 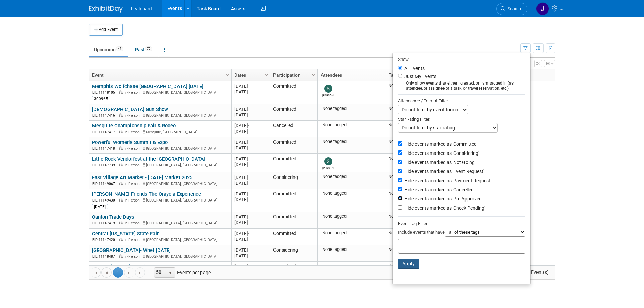 What do you see at coordinates (461, 100) in the screenshot?
I see `div: Attendance / Format Filter:` at bounding box center [461, 100].